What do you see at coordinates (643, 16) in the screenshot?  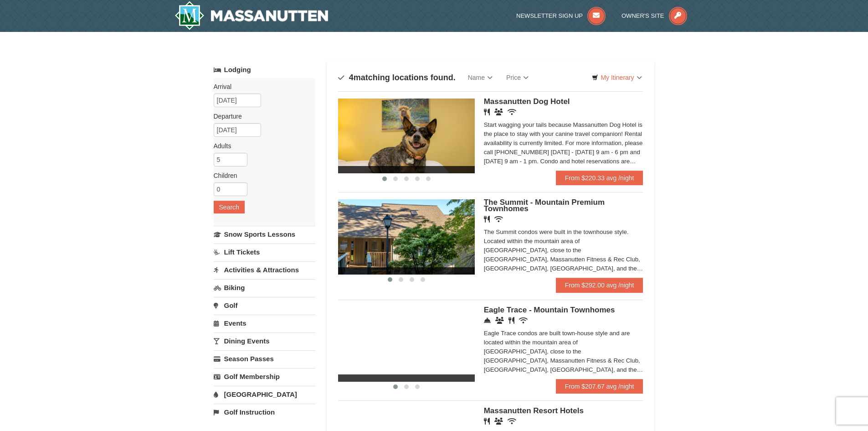 I see `span: Owner's Site` at bounding box center [643, 16].